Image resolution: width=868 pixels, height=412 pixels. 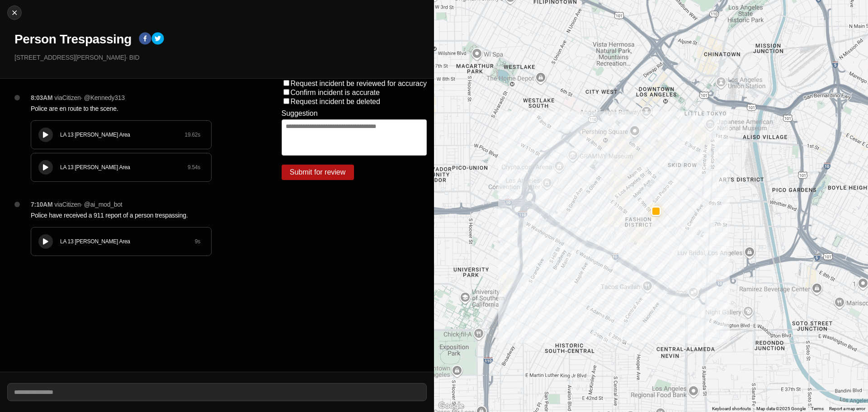 I want to click on button: facebook, so click(x=145, y=40).